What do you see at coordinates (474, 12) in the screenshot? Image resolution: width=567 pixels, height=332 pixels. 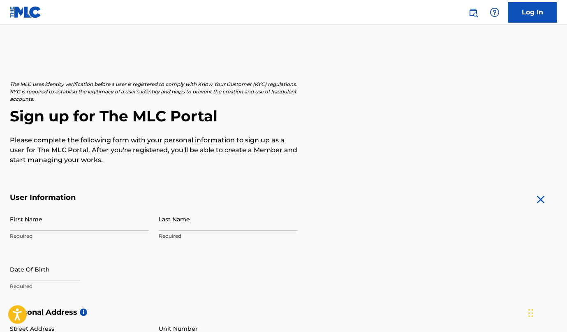 I see `img: search` at bounding box center [474, 12].